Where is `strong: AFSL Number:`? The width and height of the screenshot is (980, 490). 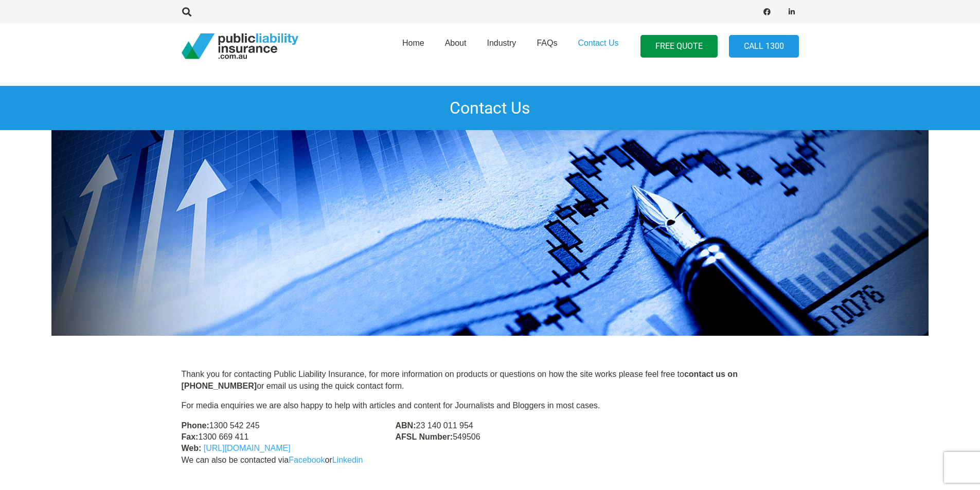 strong: AFSL Number: is located at coordinates (424, 437).